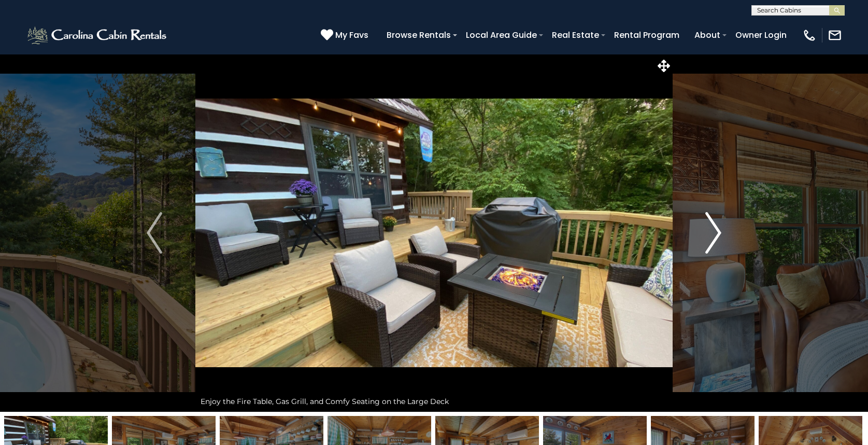  What do you see at coordinates (418, 35) in the screenshot?
I see `a: Browse Rentals` at bounding box center [418, 35].